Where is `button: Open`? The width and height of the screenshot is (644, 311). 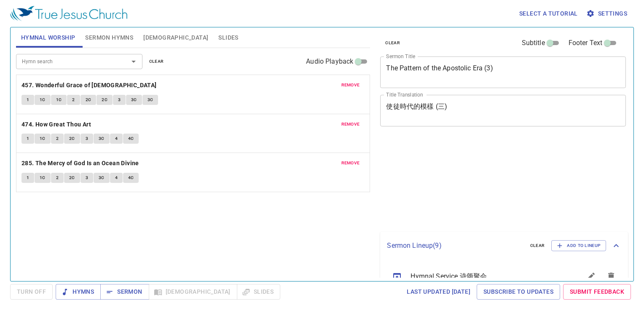 button: Open is located at coordinates (133, 61).